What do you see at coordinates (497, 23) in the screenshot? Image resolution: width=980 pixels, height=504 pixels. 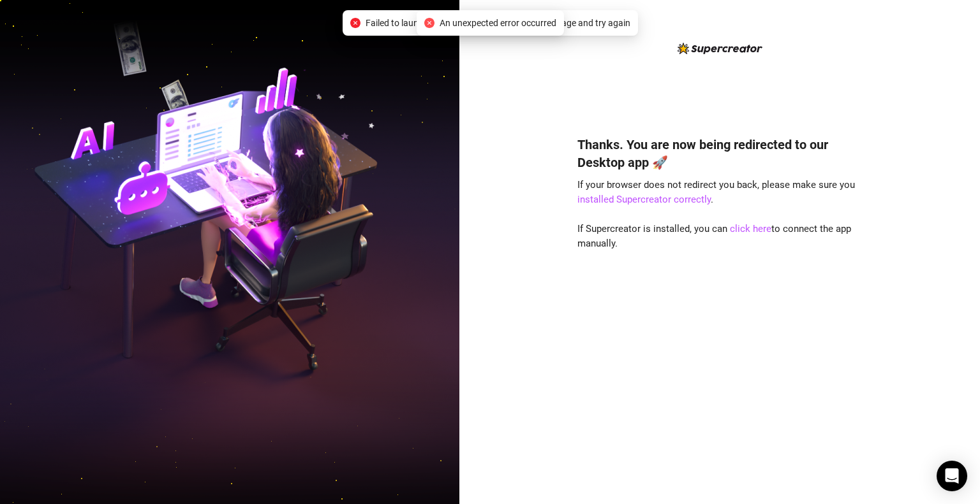 I see `span: Failed to launch desktop app. Please refresh the page and try again` at bounding box center [497, 23].